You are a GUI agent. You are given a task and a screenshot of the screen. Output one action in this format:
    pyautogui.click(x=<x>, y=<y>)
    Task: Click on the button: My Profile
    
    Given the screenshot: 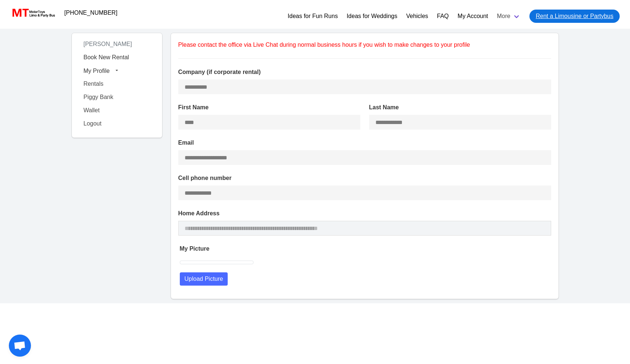 What is the action you would take?
    pyautogui.click(x=116, y=70)
    